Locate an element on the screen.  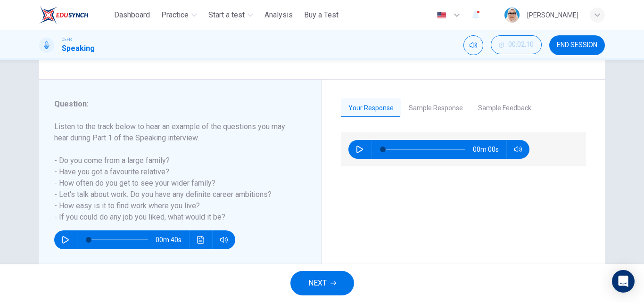
span: CEFR is located at coordinates (66, 40).